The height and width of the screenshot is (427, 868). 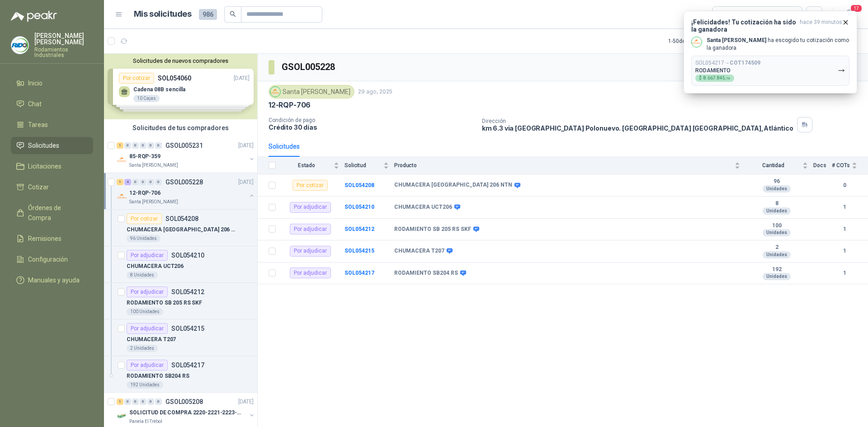 I want to click on b: 0, so click(x=845, y=185).